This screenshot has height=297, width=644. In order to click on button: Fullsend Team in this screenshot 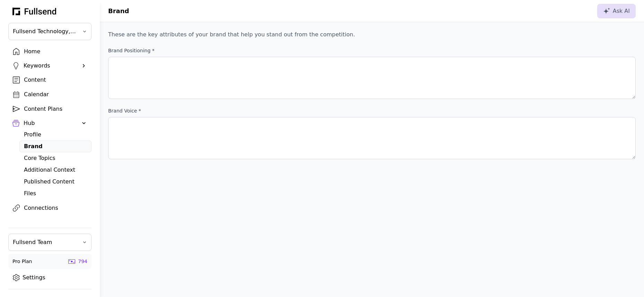, I will do `click(50, 242)`.